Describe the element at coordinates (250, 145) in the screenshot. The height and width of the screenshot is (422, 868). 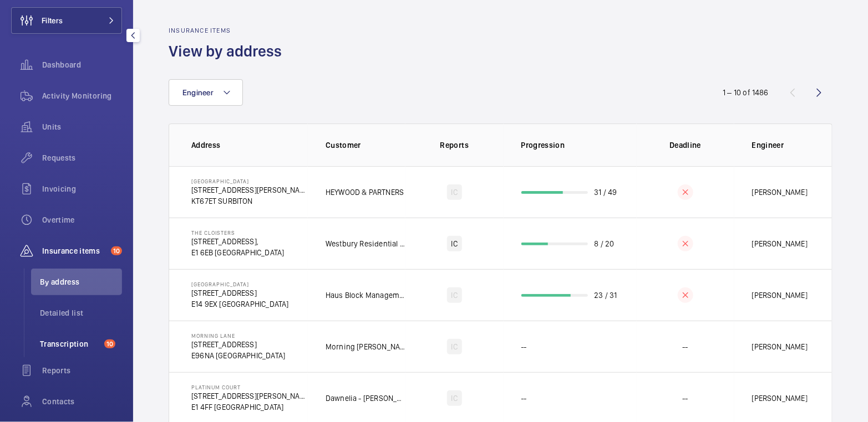
I see `p: Address` at that location.